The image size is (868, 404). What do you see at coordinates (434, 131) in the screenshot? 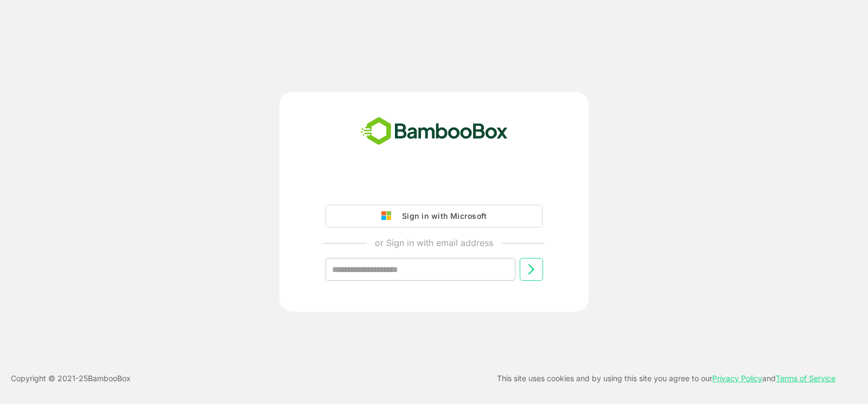
I see `img: bamboobox` at bounding box center [434, 131].